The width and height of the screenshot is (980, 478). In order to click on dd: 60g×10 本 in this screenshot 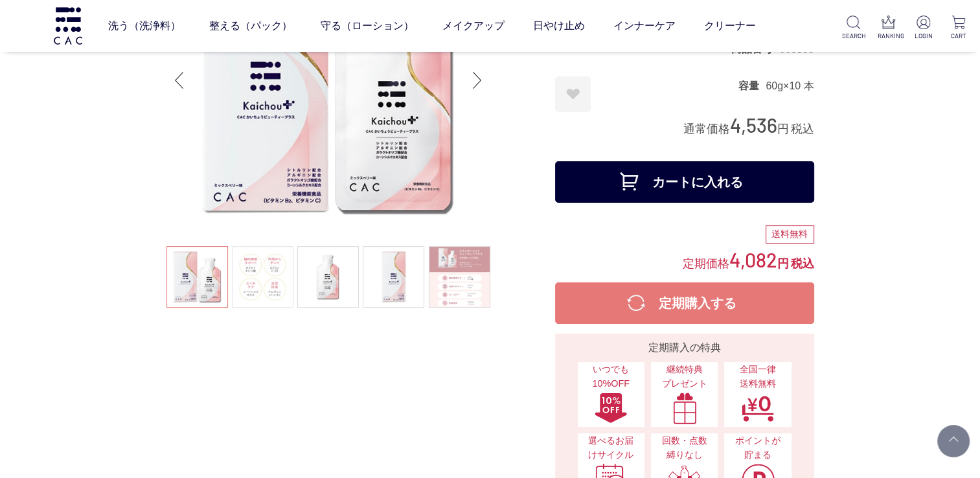, I will do `click(789, 86)`.